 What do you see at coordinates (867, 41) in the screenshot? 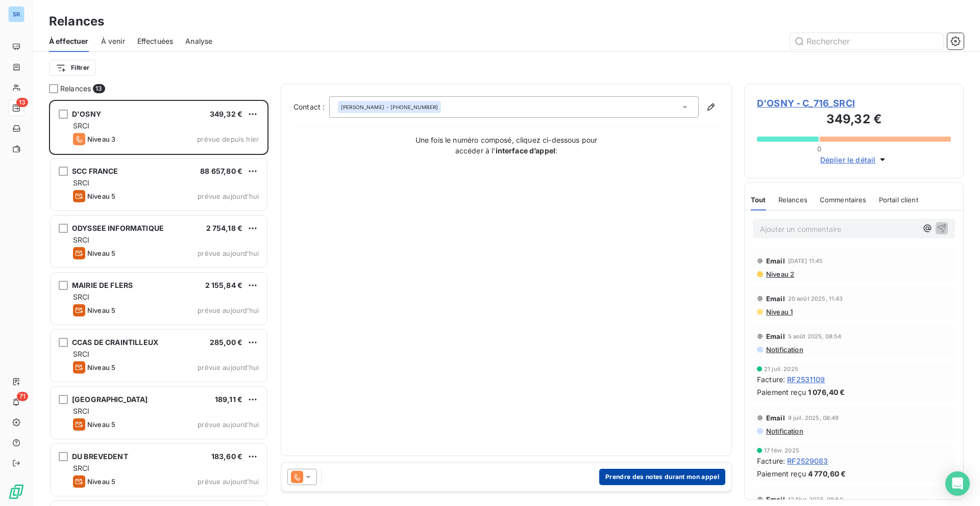
I see `input: Rechercher` at bounding box center [867, 41].